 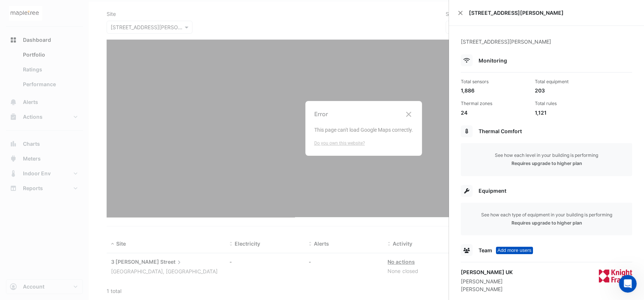 What do you see at coordinates (569, 81) in the screenshot?
I see `div: Total equipment` at bounding box center [569, 81].